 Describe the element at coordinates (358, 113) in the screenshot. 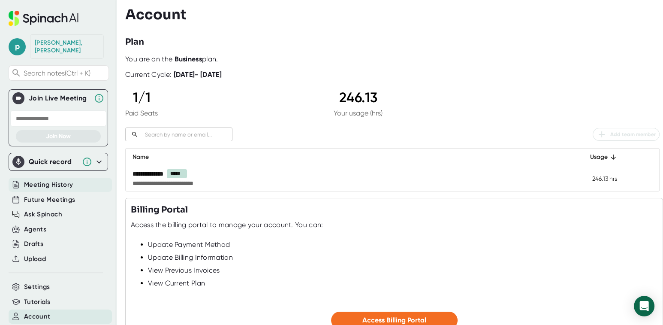

I see `div: Your usage (hrs)` at that location.